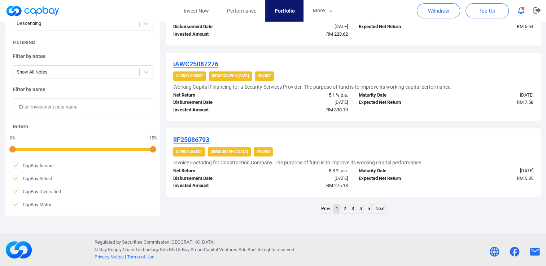 The image size is (546, 266). Describe the element at coordinates (312, 87) in the screenshot. I see `h5: Working Capital Financing for a Security Services Provider. The purpose of fund is to improve its...` at that location.